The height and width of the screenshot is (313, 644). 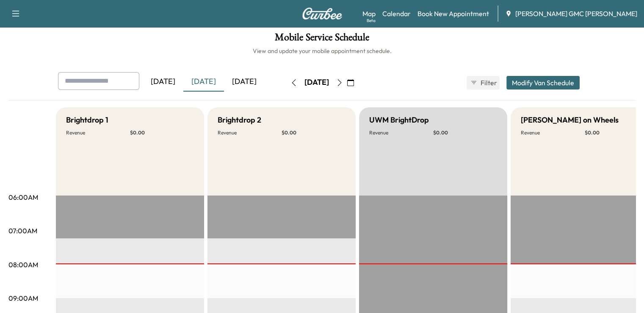 I want to click on h6: View and update your mobile appointment schedule., so click(x=322, y=51).